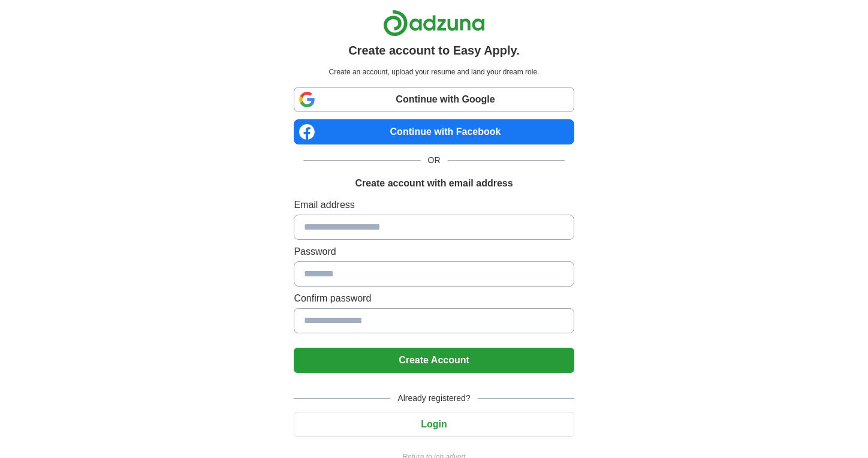 The width and height of the screenshot is (868, 458). Describe the element at coordinates (433, 360) in the screenshot. I see `button: Create Account` at that location.